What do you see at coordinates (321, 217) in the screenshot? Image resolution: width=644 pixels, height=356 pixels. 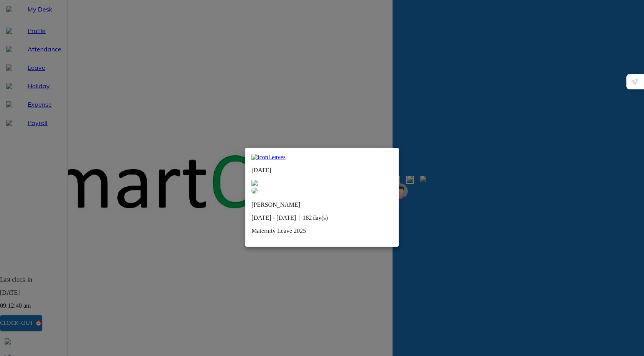 I see `span: day(s)` at bounding box center [321, 217].